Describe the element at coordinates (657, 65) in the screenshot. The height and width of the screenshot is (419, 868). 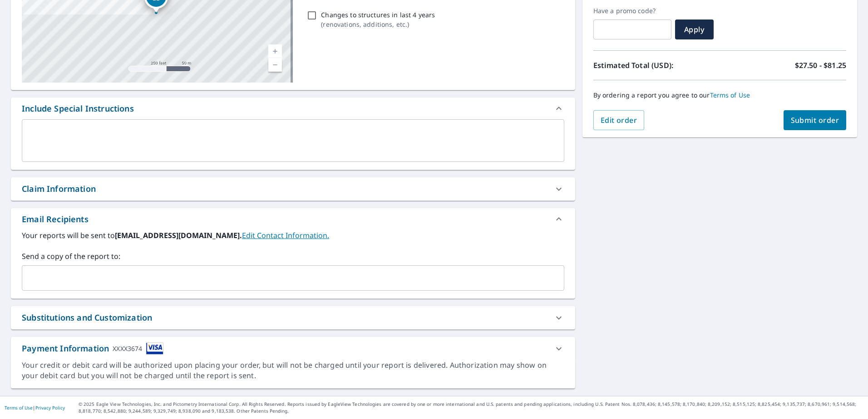
I see `p: Estimated Total (USD):` at that location.